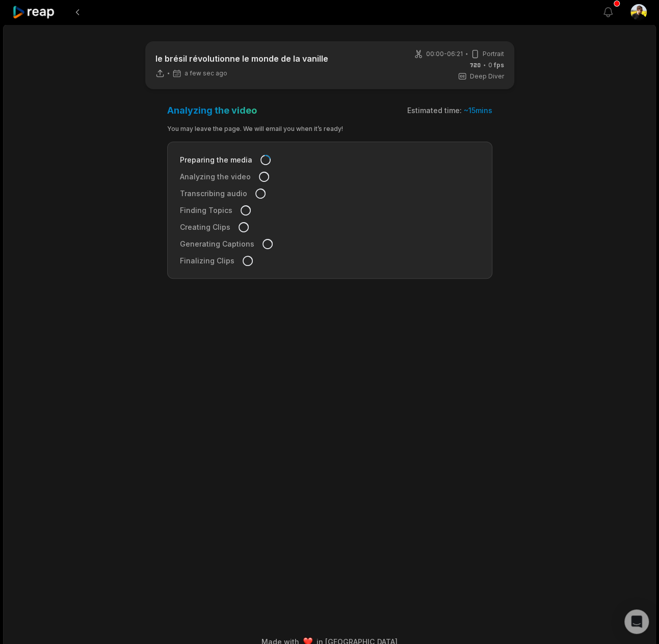  What do you see at coordinates (207, 261) in the screenshot?
I see `span: Finalizing Clips` at bounding box center [207, 261].